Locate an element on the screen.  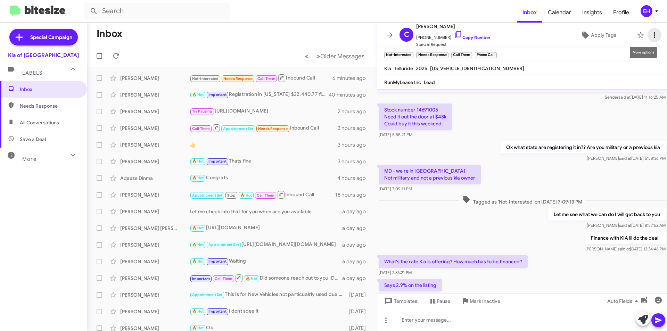
div: Inbound Call is located at coordinates (261, 78).